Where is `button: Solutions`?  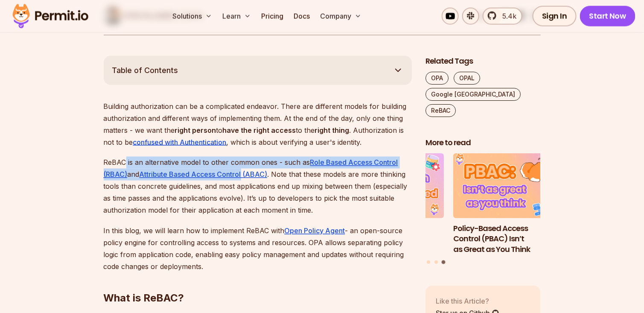
button: Solutions is located at coordinates (192, 16).